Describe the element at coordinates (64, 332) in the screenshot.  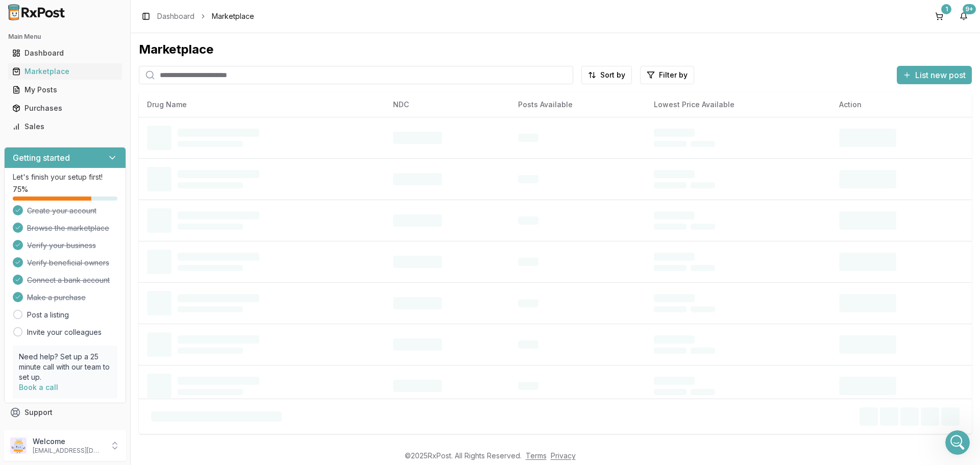
I see `a: Invite your colleagues` at that location.